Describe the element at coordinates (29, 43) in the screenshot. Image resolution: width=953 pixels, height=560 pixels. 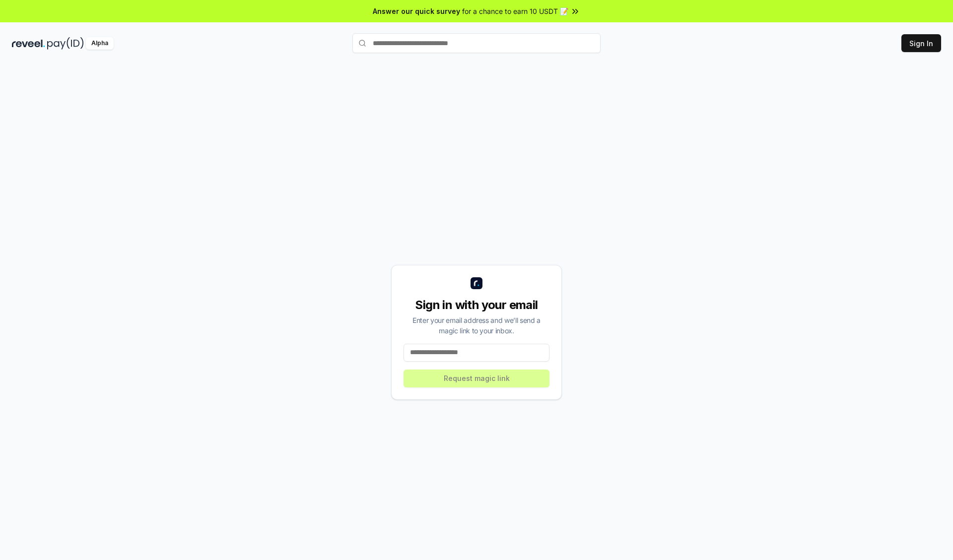
I see `img: reveel_dark` at that location.